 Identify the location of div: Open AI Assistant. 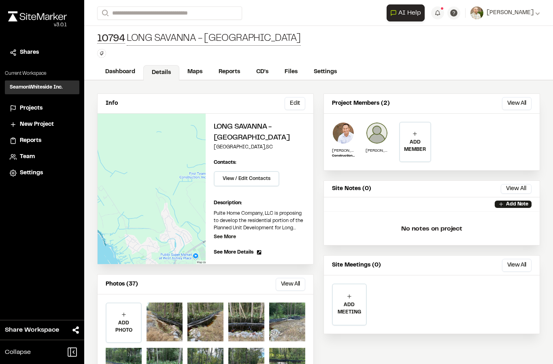
(407, 13).